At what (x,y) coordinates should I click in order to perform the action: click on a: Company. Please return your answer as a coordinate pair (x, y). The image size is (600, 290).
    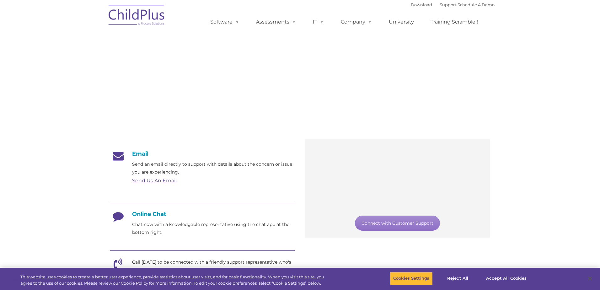
    Looking at the image, I should click on (356, 22).